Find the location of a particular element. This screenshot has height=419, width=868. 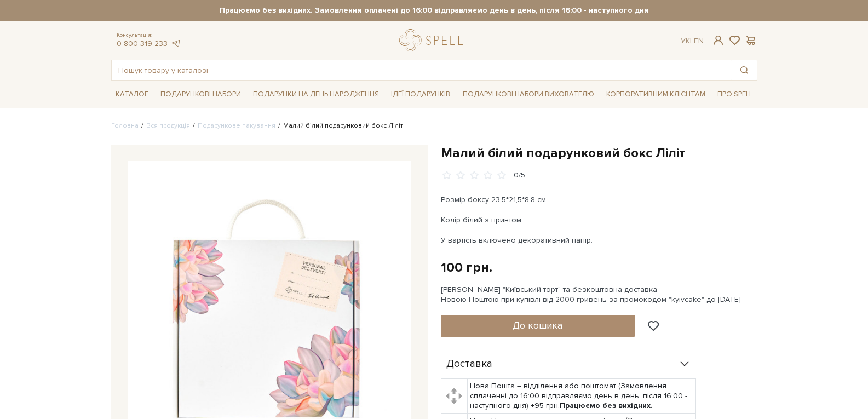

td: Нова Пошта – відділення або поштомат (Замовлення сплаченні до 16:00 відправляємо день в день, піс... is located at coordinates (581, 396).